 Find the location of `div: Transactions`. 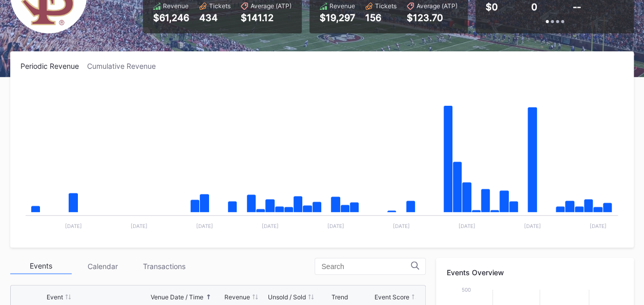

div: Transactions is located at coordinates (164, 266).